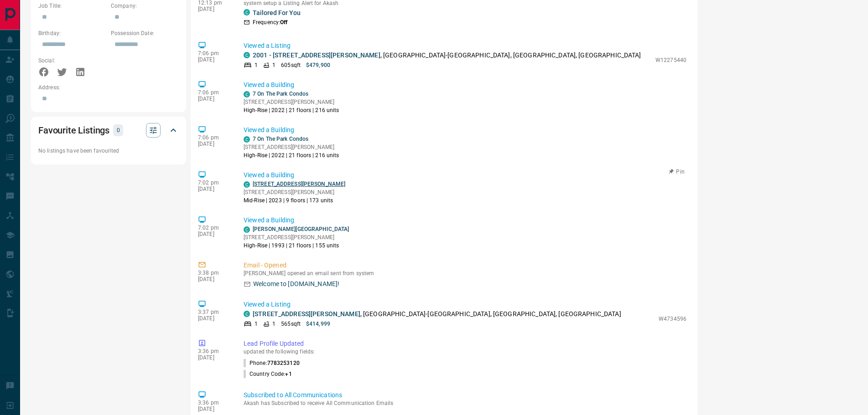 The image size is (868, 415). Describe the element at coordinates (288, 374) in the screenshot. I see `span: +1` at that location.